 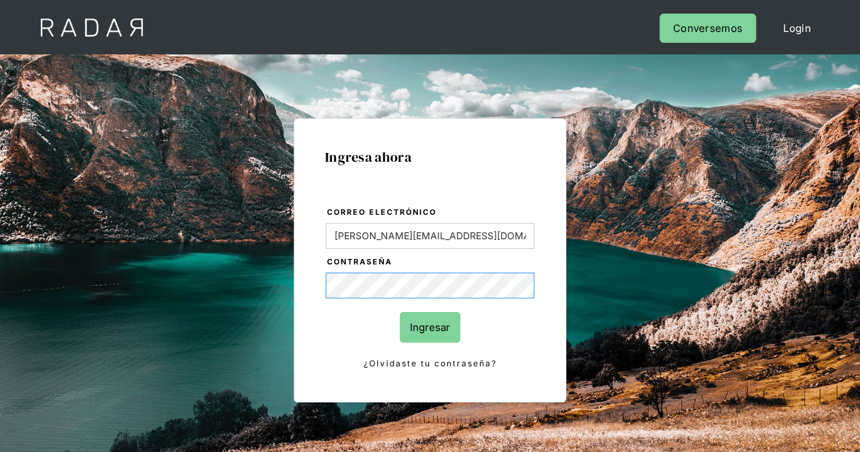 What do you see at coordinates (797, 28) in the screenshot?
I see `a: Login` at bounding box center [797, 28].